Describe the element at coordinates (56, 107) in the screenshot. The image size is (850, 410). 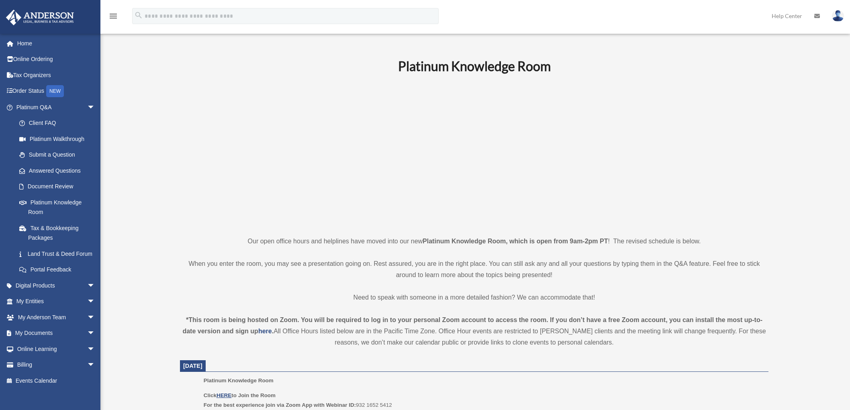
I see `a: Platinum Q&Aarrow_drop_down` at that location.